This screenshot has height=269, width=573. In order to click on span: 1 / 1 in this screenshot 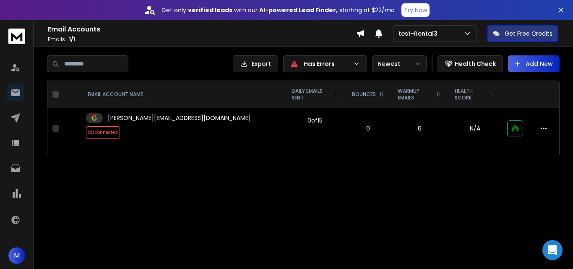, I will do `click(72, 39)`.